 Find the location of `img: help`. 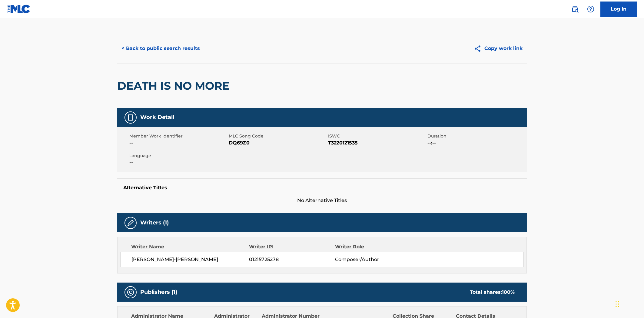

img: help is located at coordinates (590, 9).